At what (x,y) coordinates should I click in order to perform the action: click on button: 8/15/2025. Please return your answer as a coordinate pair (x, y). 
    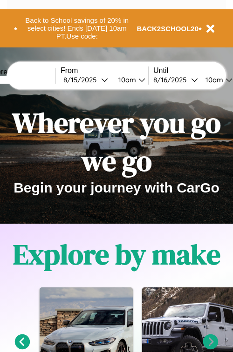
    Looking at the image, I should click on (86, 80).